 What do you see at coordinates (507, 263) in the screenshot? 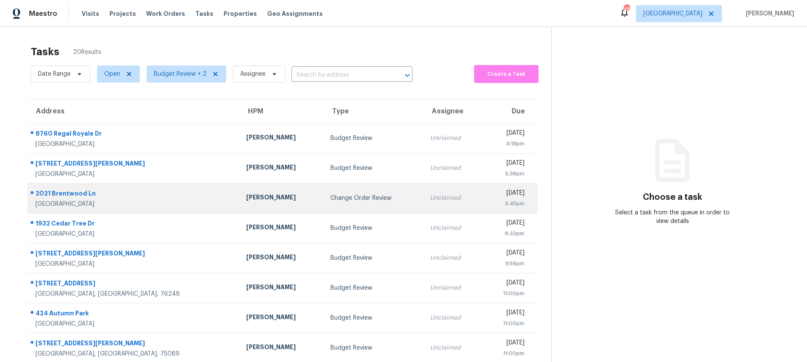
I see `div: 9:56pm` at bounding box center [507, 263].